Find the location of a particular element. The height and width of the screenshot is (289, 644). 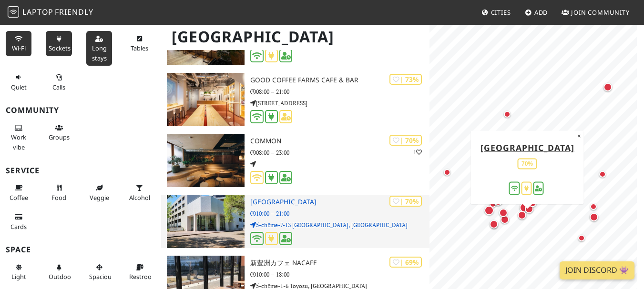

img: GOOD COFFEE FARMS Cafe & Bar is located at coordinates (206, 100).